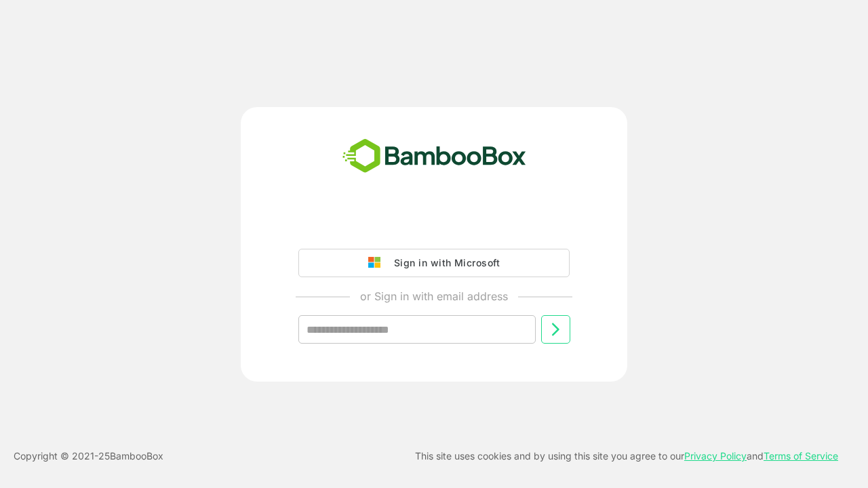  Describe the element at coordinates (88, 456) in the screenshot. I see `p: Copyright © 2021- 25 BambooBox` at that location.